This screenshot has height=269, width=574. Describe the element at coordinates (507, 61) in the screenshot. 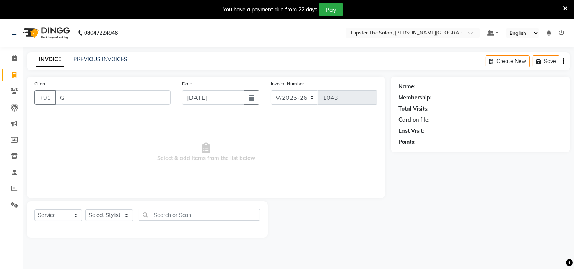

I see `button: Create New` at that location.